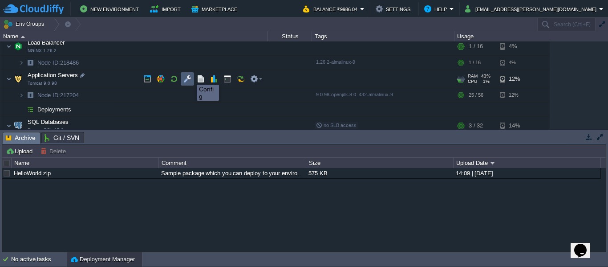 This screenshot has width=608, height=267. Describe the element at coordinates (53, 75) in the screenshot. I see `span: Application Servers` at that location.